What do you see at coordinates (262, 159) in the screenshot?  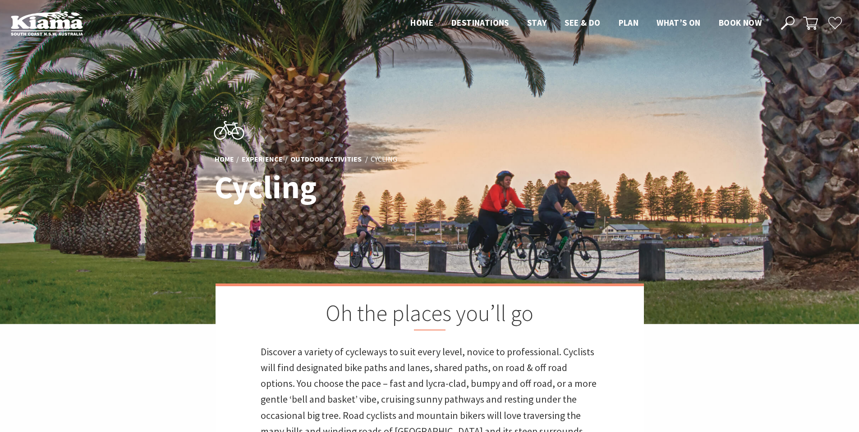 I see `a: Experience` at bounding box center [262, 159].